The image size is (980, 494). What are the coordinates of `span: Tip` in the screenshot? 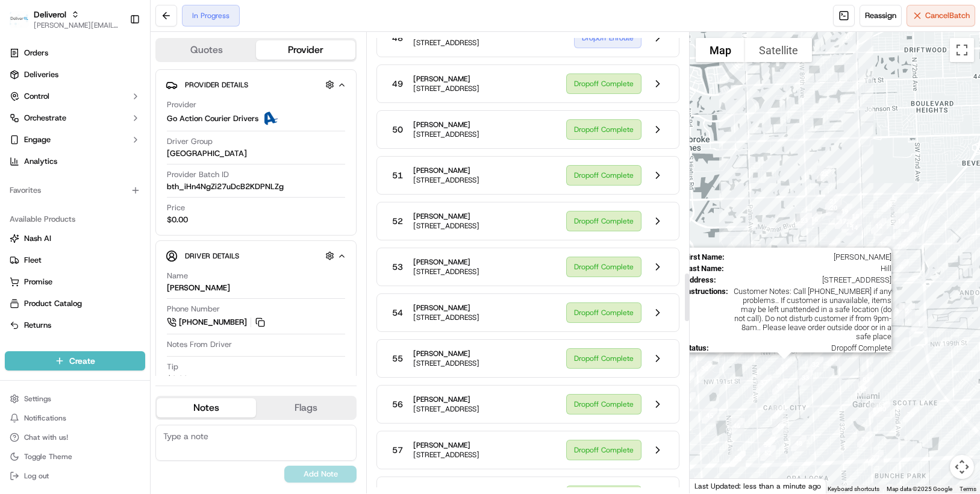 It's located at (172, 367).